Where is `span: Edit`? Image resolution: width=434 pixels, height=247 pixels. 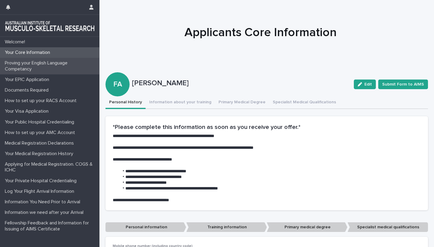 span: Edit is located at coordinates (368, 84).